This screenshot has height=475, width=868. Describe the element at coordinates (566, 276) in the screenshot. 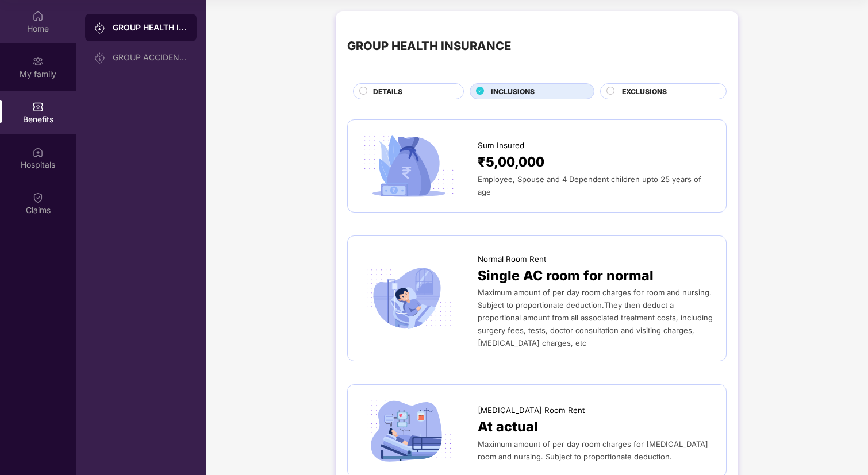

I see `span: Single AC room for normal` at that location.